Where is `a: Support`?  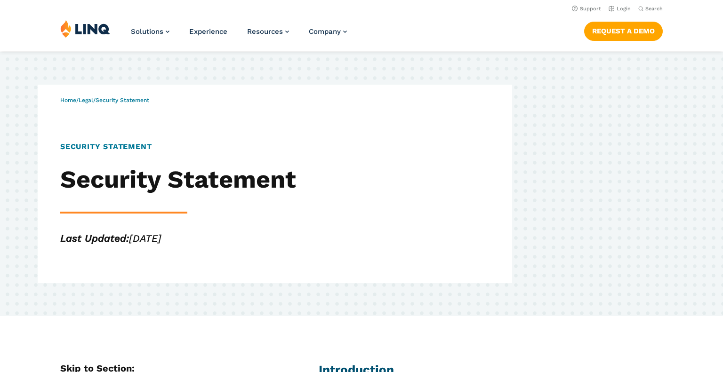 a: Support is located at coordinates (586, 8).